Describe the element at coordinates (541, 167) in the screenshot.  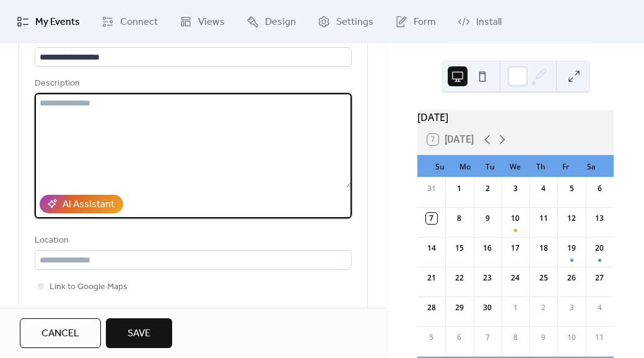
I see `div: Th` at that location.